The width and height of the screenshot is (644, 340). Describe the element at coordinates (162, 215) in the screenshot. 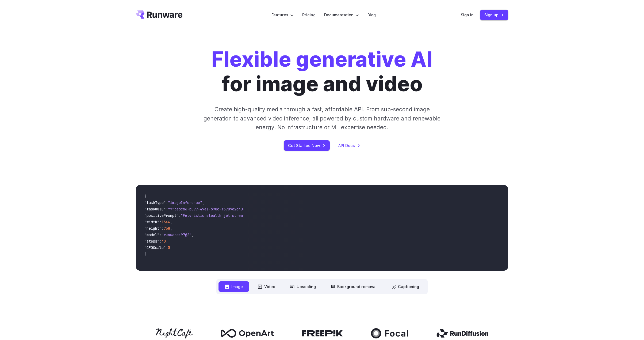

I see `span: "positivePrompt"` at that location.